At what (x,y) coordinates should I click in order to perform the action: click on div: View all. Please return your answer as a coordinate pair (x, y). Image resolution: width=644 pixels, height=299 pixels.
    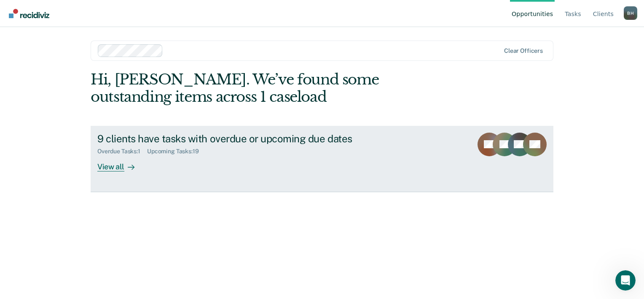
    Looking at the image, I should click on (121, 163).